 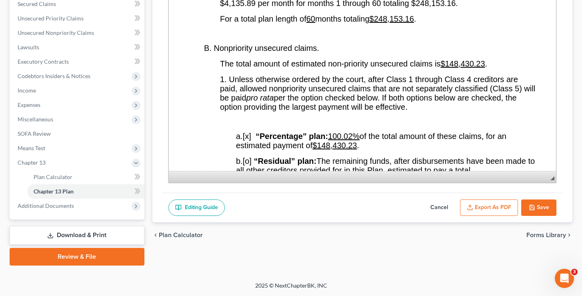 What do you see at coordinates (78, 47) in the screenshot?
I see `a: Lawsuits` at bounding box center [78, 47].